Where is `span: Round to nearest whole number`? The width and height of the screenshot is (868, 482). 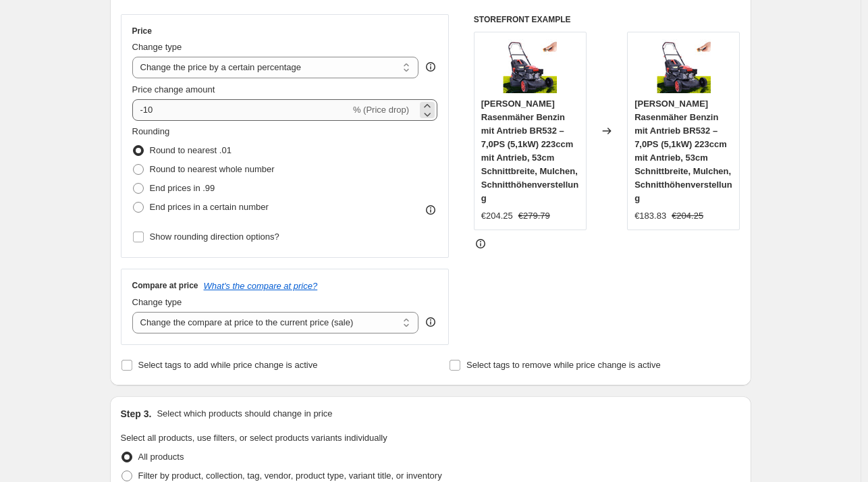
span: Round to nearest whole number is located at coordinates (212, 169).